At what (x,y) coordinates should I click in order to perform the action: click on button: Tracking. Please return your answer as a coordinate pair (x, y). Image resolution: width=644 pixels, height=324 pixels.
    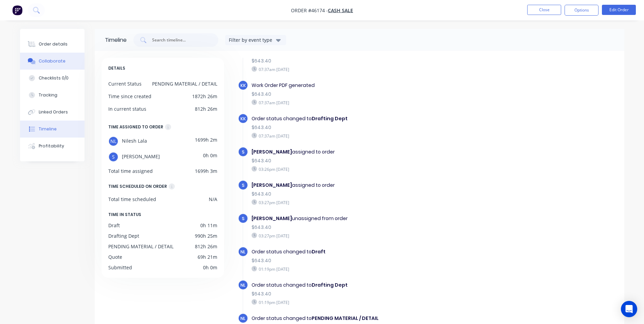
    Looking at the image, I should click on (52, 95).